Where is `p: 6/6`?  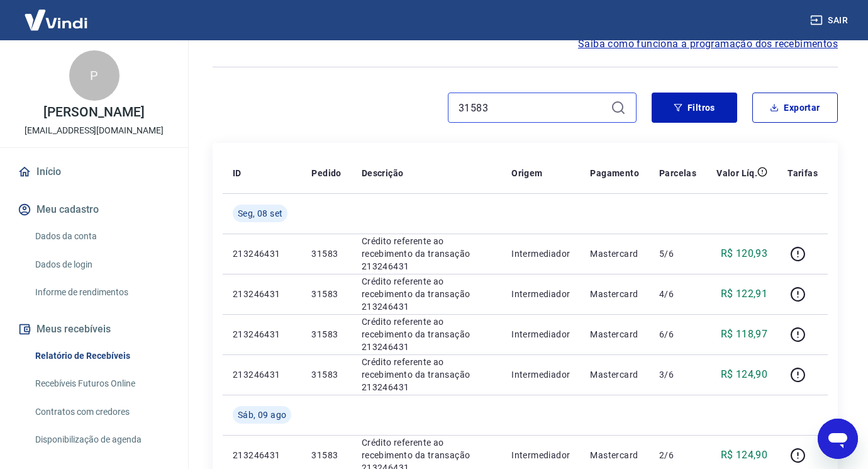
p: 6/6 is located at coordinates (677, 334).